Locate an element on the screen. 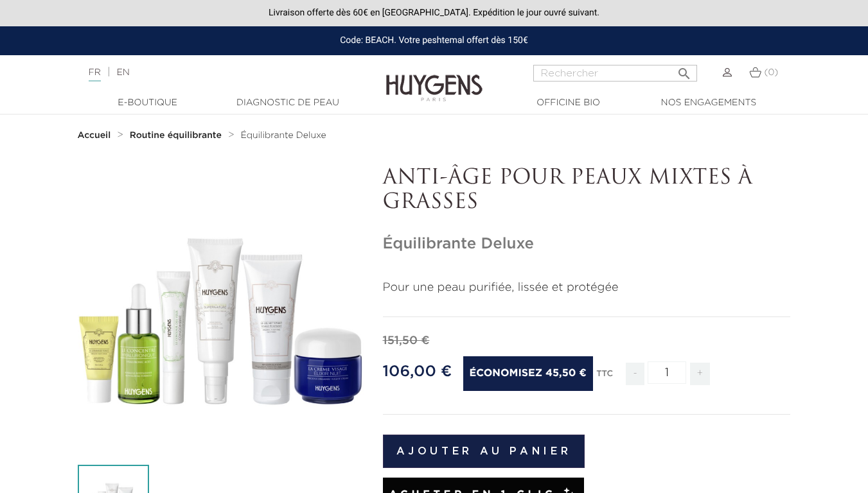  a: EN is located at coordinates (123, 72).